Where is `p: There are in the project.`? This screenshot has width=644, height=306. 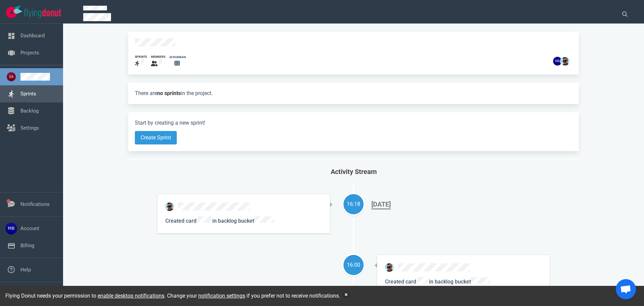
p: There are in the project. is located at coordinates (354, 94).